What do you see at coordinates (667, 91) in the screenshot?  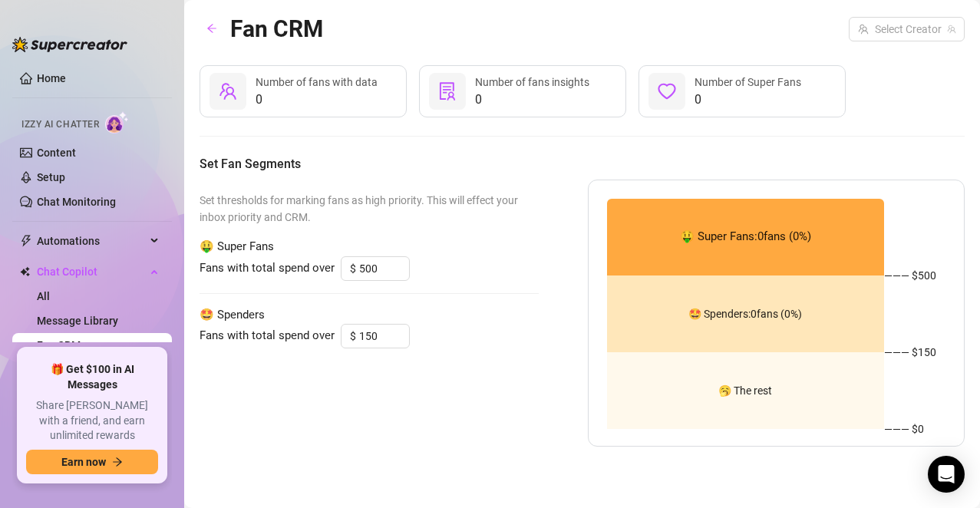 I see `span: heart` at bounding box center [667, 91].